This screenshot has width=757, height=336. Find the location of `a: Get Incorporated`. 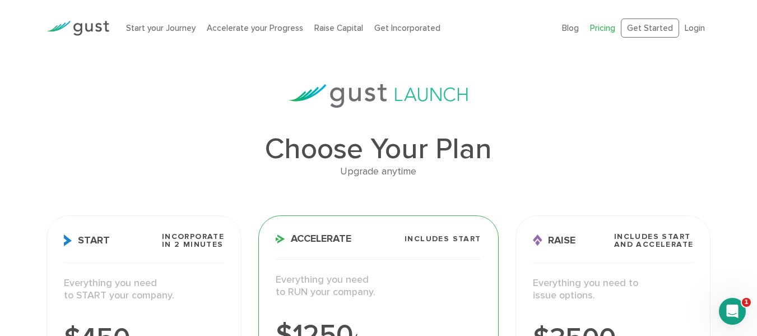

a: Get Incorporated is located at coordinates (407, 28).